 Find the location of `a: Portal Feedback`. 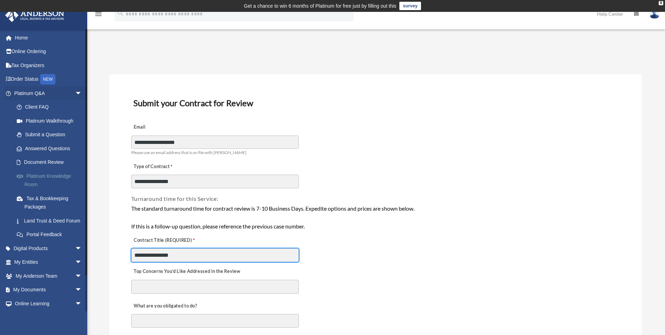

a: Portal Feedback is located at coordinates (51, 235).